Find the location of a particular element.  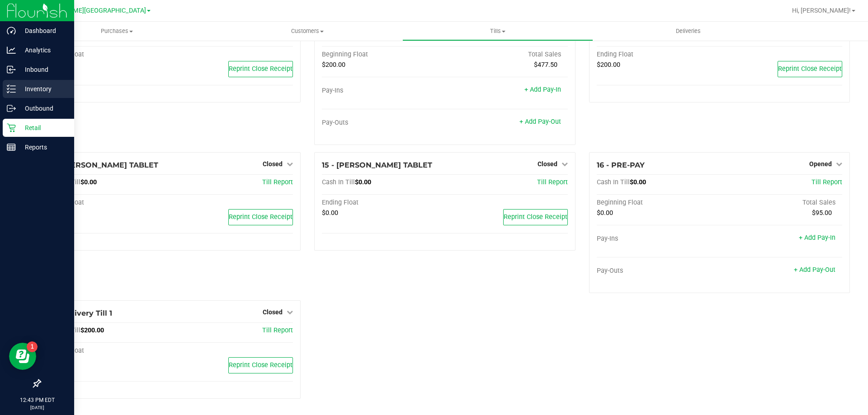

span: 17 - Delivery Till 1 is located at coordinates (79, 313).